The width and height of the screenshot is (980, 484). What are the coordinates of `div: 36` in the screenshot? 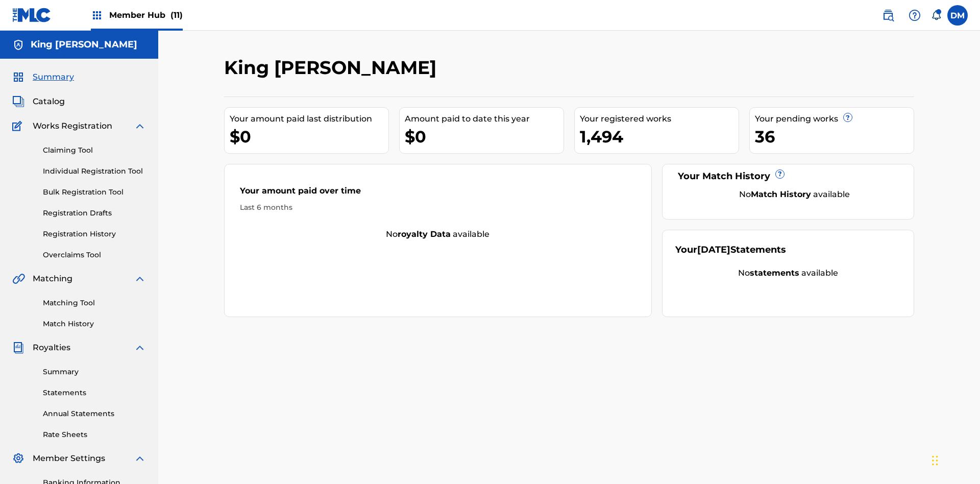 It's located at (834, 137).